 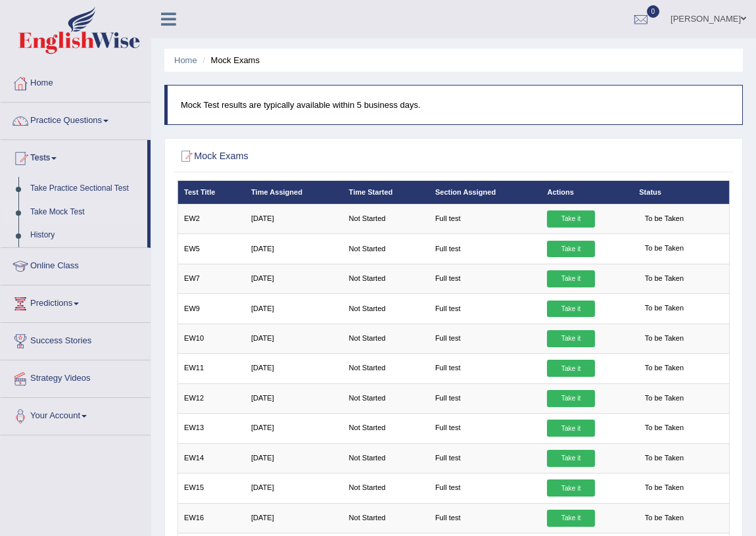 What do you see at coordinates (455, 104) in the screenshot?
I see `p: Mock Test results are typically available within 5 business days.` at bounding box center [455, 104].